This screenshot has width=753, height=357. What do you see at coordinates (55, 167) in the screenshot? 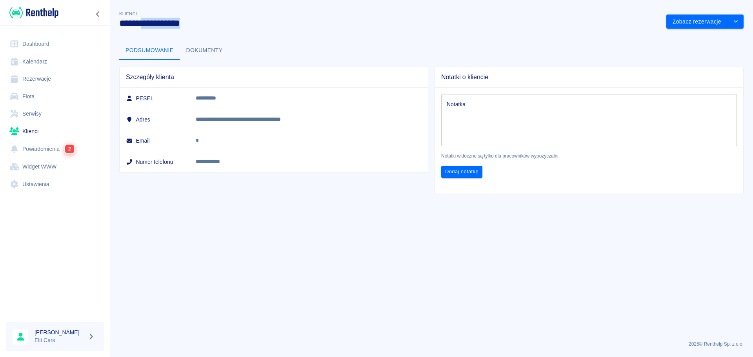
I see `a: Widget WWW` at bounding box center [55, 167].